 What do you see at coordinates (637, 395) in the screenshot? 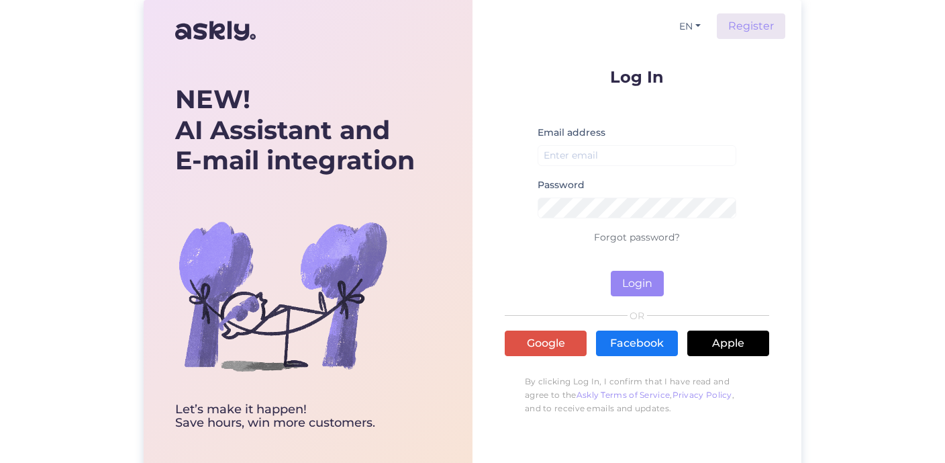
I see `p: By clicking Log In, I confirm that I have read and agree to the , , and to receive emails and upd...` at bounding box center [637, 395].